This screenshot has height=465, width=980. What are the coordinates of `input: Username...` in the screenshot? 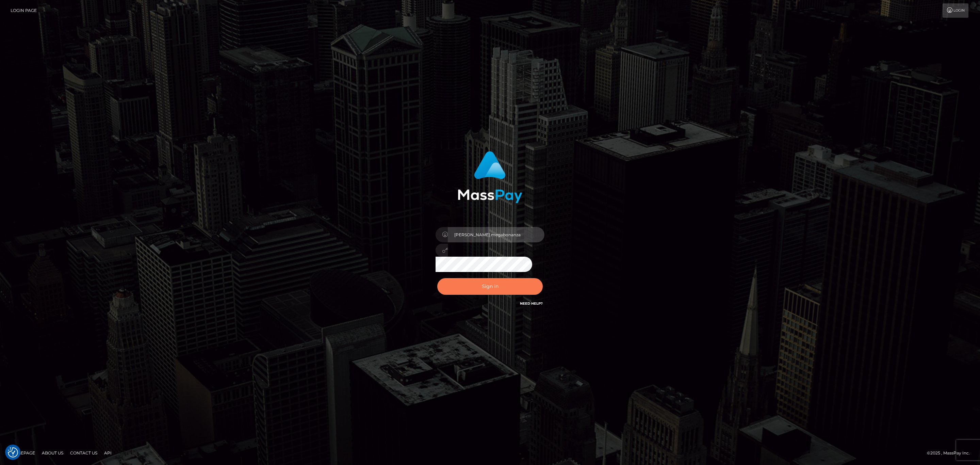 It's located at (496, 235).